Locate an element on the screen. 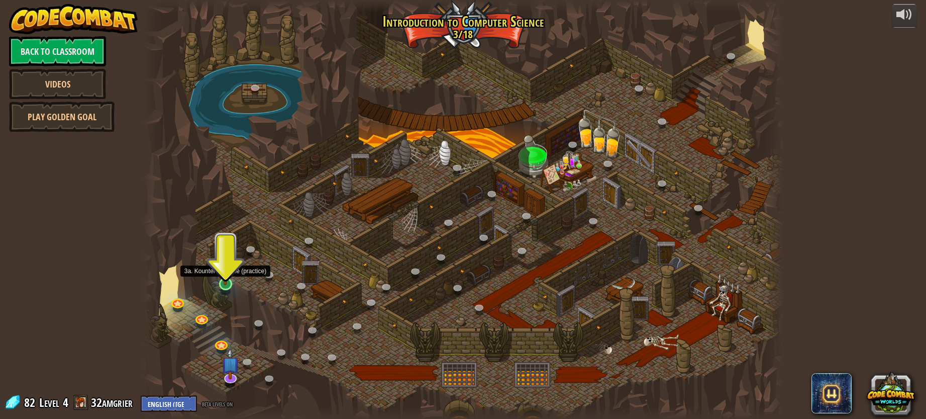 This screenshot has height=419, width=926. img: level-banner-started.png is located at coordinates (225, 266).